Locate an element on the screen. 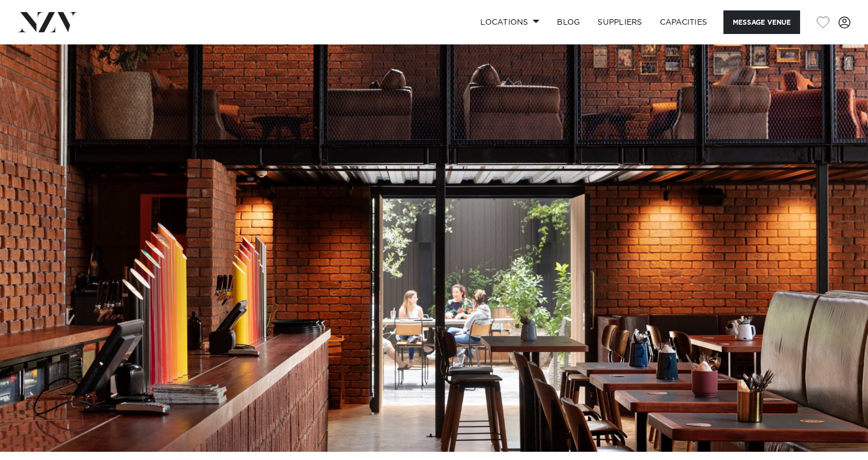 The width and height of the screenshot is (868, 460). a: BLOG is located at coordinates (568, 22).